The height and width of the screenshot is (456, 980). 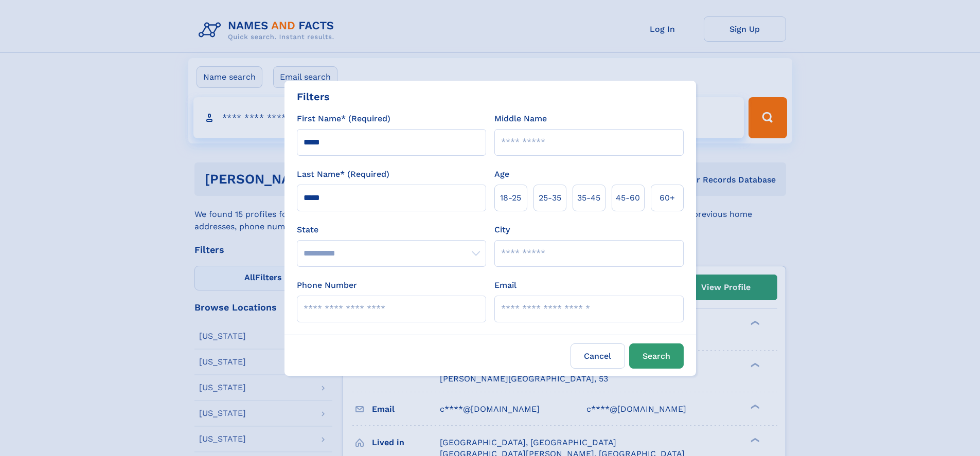 I want to click on label: Last Name* (Required), so click(x=343, y=174).